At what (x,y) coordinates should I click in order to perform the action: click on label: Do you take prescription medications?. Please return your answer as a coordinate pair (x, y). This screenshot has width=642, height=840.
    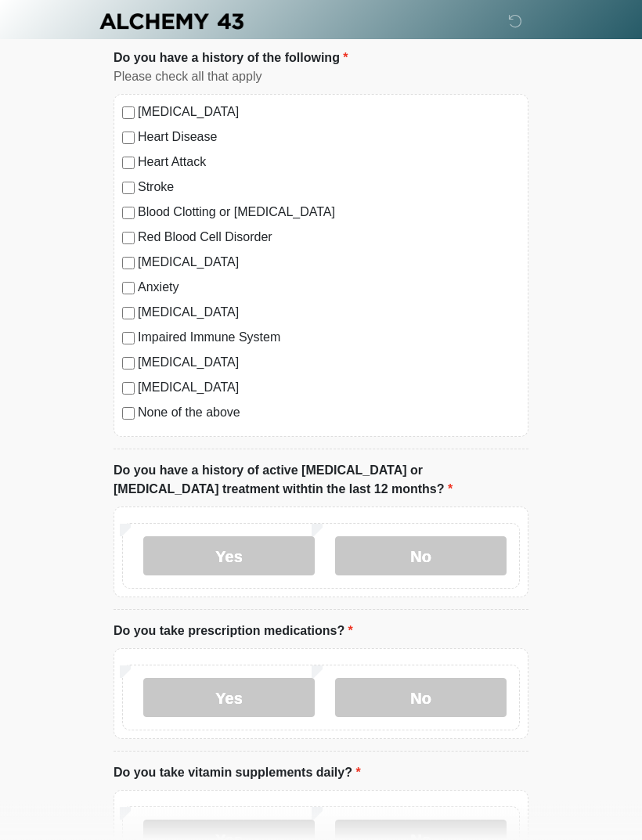
    Looking at the image, I should click on (233, 631).